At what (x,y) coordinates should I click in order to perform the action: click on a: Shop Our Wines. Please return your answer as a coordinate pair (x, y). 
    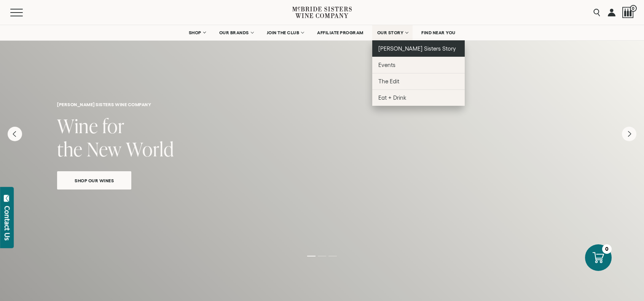
    Looking at the image, I should click on (94, 180).